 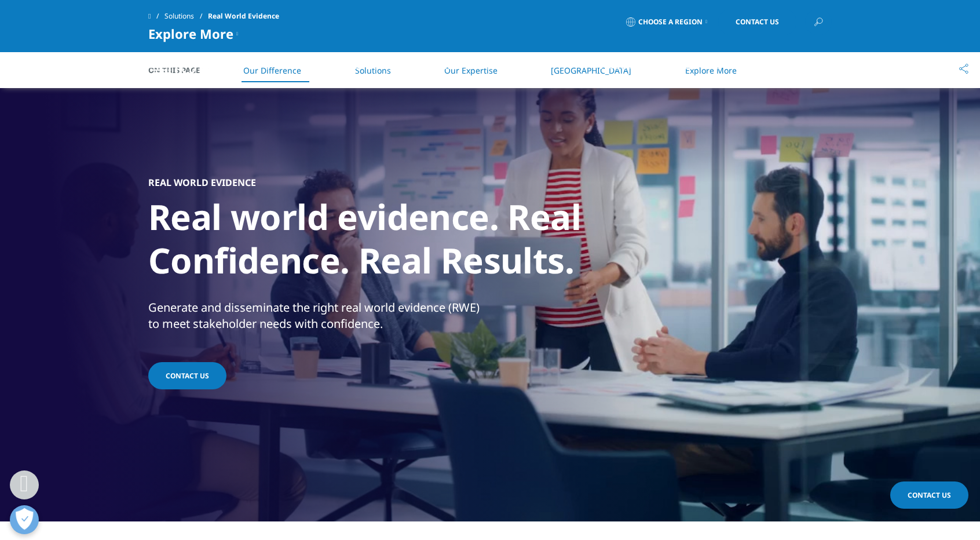 What do you see at coordinates (434, 65) in the screenshot?
I see `a: Products` at bounding box center [434, 65].